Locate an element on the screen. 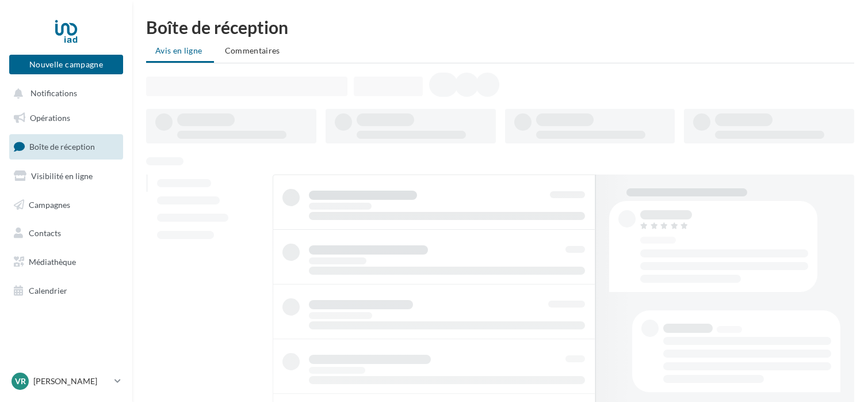  a: Campagnes is located at coordinates (66, 205).